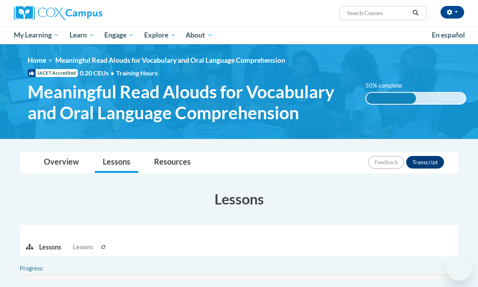 The width and height of the screenshot is (478, 287). Describe the element at coordinates (416, 13) in the screenshot. I see `button: Search` at that location.